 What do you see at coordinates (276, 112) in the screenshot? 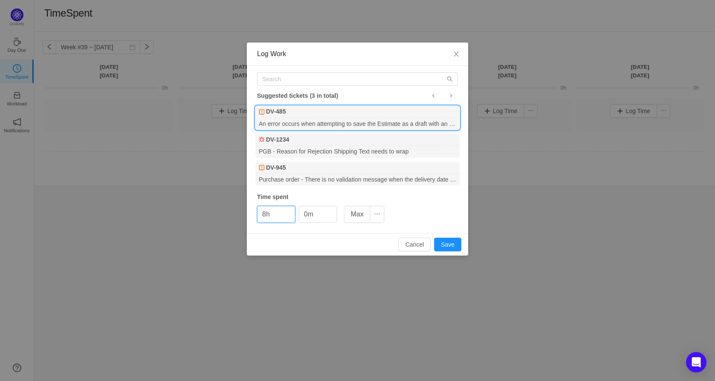
I see `b: DV-485` at bounding box center [276, 112].